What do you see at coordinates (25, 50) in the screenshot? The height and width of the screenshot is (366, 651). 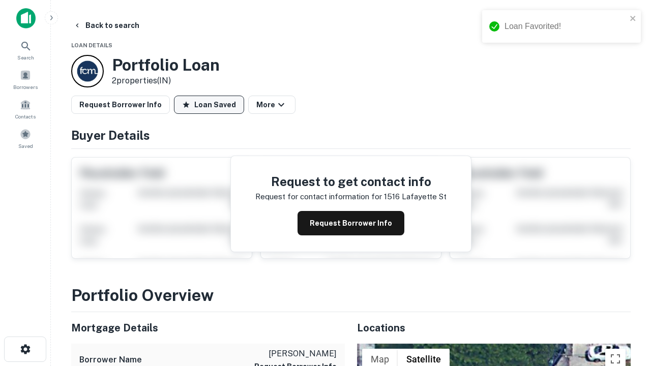 I see `a: Search` at bounding box center [25, 50].